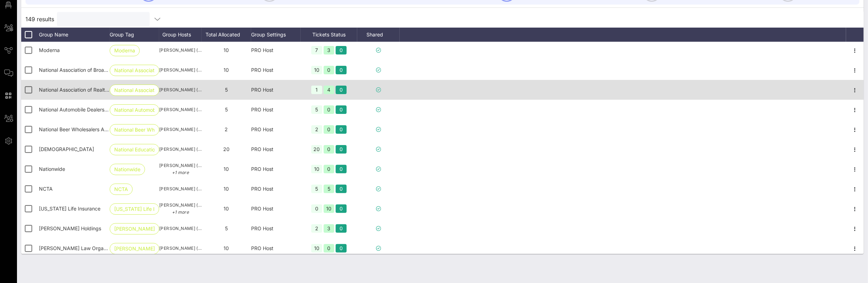 This screenshot has height=283, width=868. I want to click on div: Group Tag, so click(135, 35).